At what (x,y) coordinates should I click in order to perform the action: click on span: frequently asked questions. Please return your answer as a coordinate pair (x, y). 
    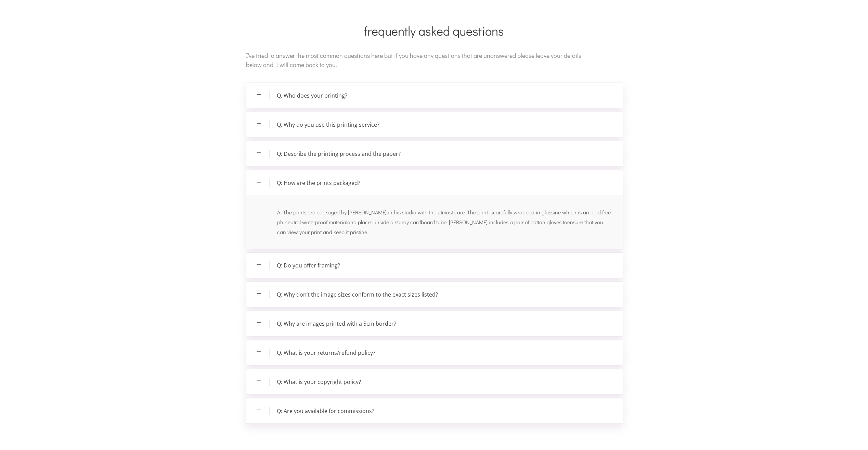
    Looking at the image, I should click on (434, 31).